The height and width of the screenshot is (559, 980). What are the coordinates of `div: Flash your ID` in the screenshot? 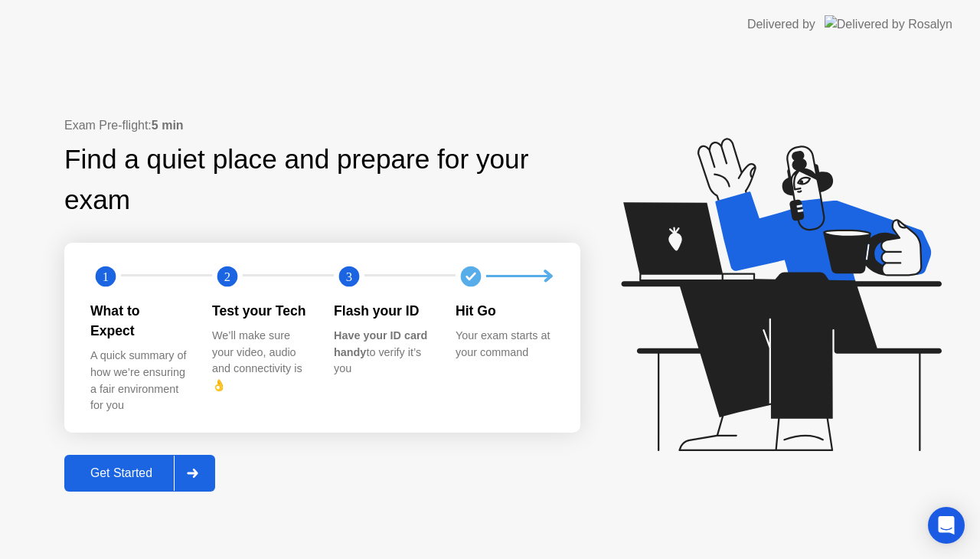 It's located at (382, 311).